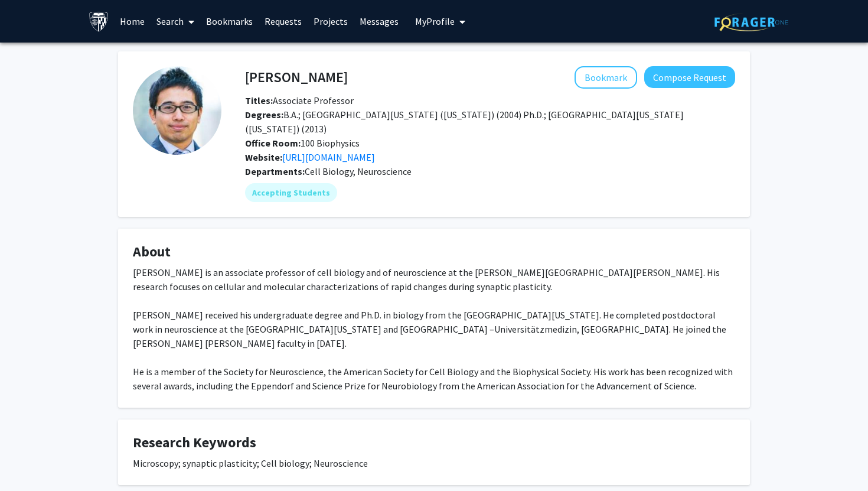 Image resolution: width=868 pixels, height=491 pixels. I want to click on a: Projects, so click(331, 21).